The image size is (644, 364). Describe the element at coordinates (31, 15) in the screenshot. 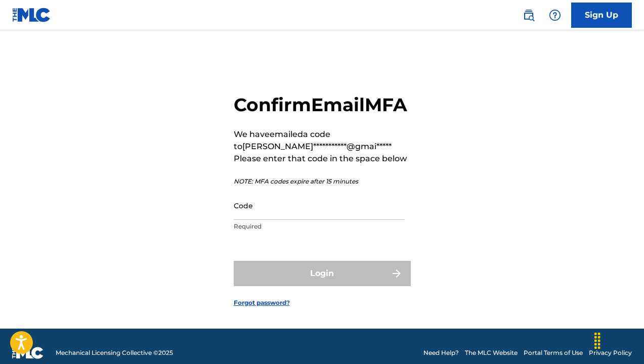

I see `img: MLC Logo` at that location.